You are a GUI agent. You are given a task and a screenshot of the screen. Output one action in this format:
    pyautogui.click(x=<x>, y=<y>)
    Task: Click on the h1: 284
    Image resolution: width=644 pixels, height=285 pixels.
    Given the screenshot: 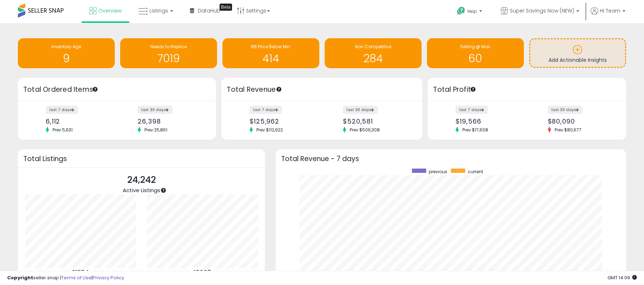 What is the action you would take?
    pyautogui.click(x=373, y=58)
    